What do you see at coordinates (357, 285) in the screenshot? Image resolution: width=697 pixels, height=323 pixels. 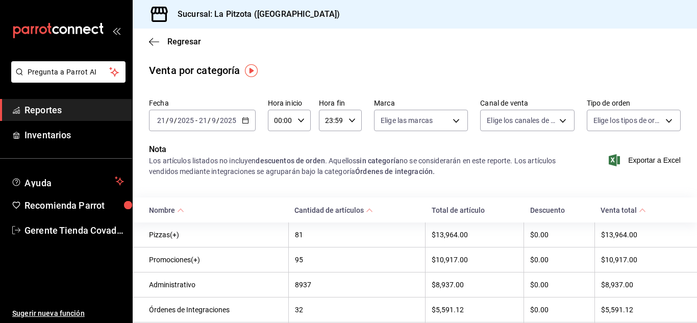 I see `div: 8937` at bounding box center [357, 285].